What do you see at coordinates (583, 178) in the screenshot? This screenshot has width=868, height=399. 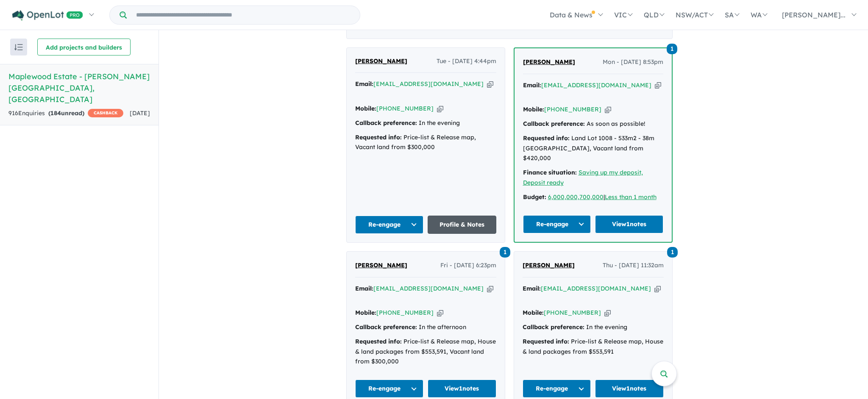 I see `u: Saving up my deposit, Deposit ready` at bounding box center [583, 178].